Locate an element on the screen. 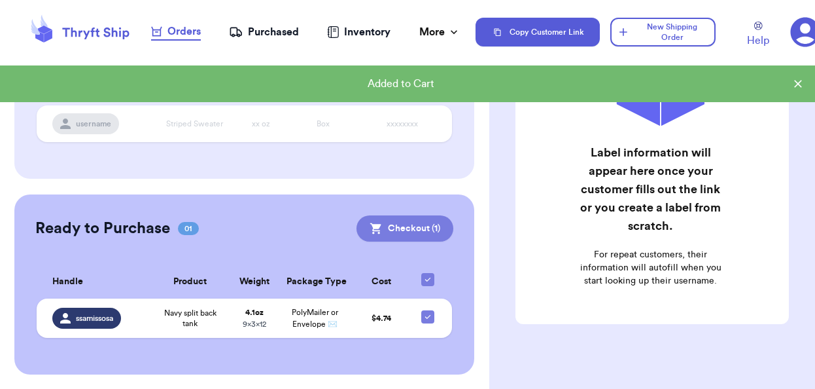  h2: Ready to Purchase is located at coordinates (103, 228).